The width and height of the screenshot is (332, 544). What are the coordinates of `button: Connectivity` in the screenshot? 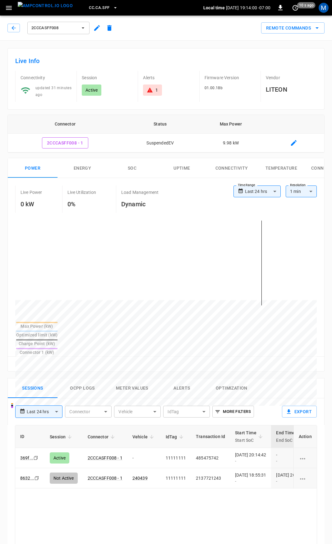 It's located at (231, 168).